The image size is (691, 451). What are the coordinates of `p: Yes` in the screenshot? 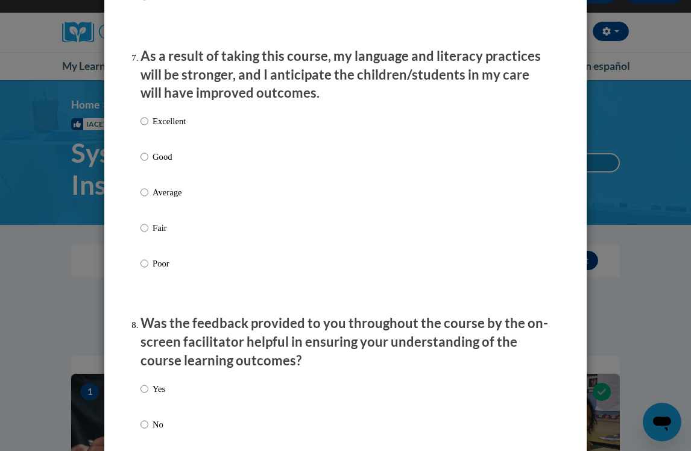 It's located at (158, 389).